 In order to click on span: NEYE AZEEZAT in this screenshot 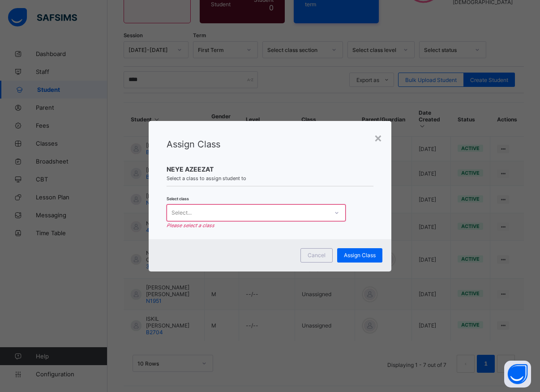, I will do `click(270, 169)`.